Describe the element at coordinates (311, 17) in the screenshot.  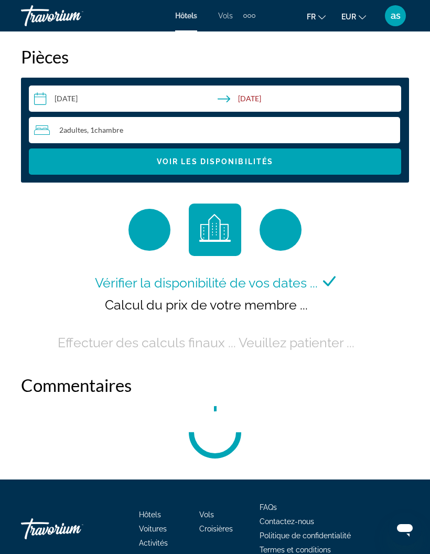
I see `span: fr` at that location.